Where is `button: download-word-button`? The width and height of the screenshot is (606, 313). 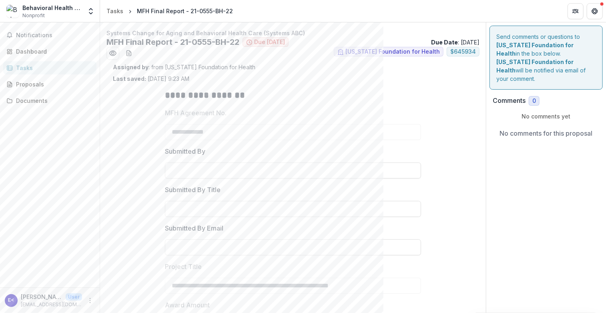
button: download-word-button is located at coordinates (129, 53).